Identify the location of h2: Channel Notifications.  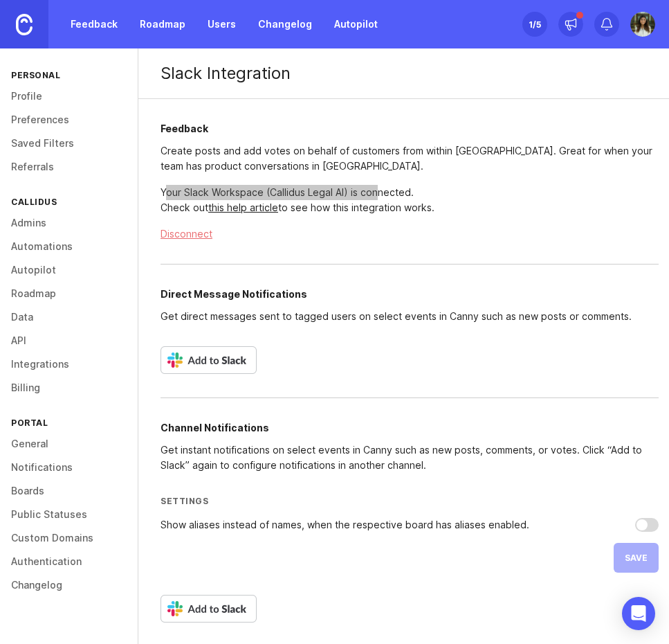
(410, 428).